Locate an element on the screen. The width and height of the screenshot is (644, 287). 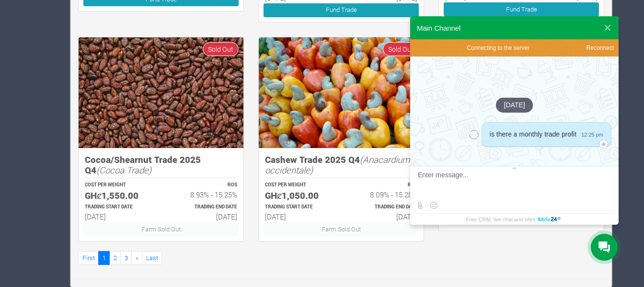
span: Reconnect is located at coordinates (599, 48).